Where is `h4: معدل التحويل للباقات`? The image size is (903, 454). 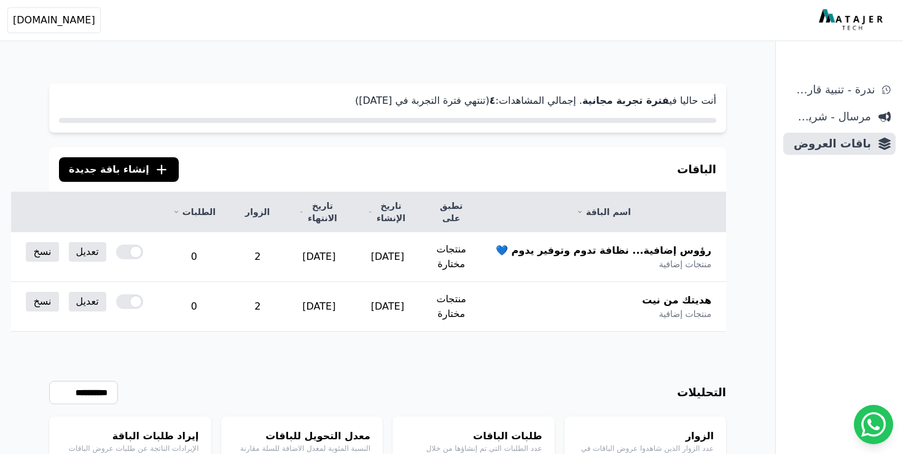
h4: معدل التحويل للباقات is located at coordinates (302, 436).